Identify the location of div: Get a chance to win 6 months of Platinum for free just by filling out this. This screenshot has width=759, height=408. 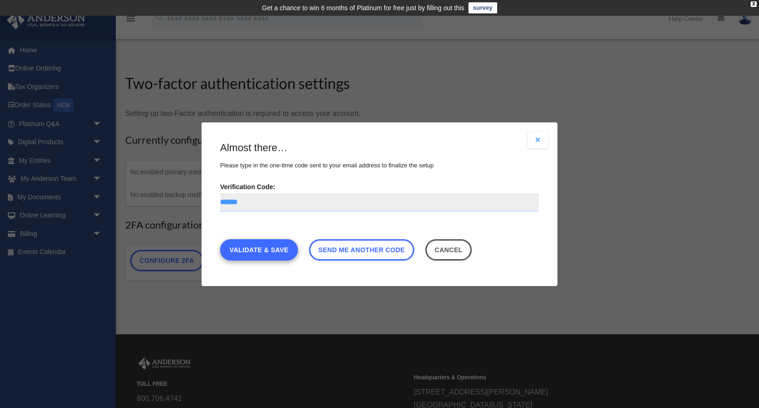
(363, 8).